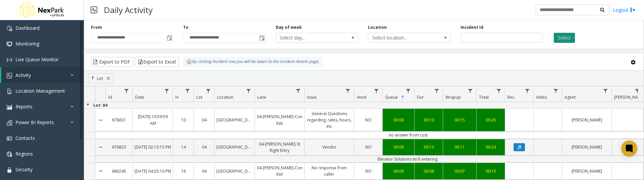 The height and width of the screenshot is (180, 644). Describe the element at coordinates (35, 122) in the screenshot. I see `span: Power BI Reports` at that location.